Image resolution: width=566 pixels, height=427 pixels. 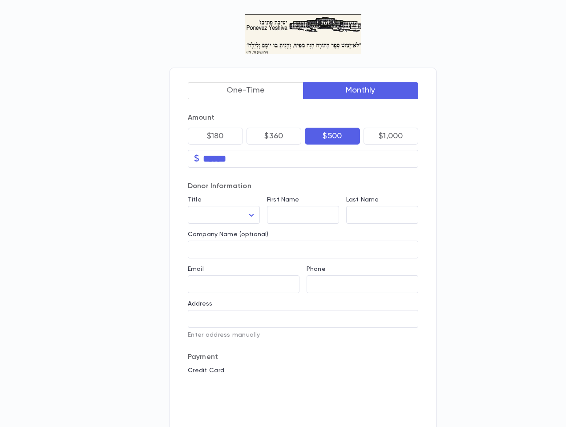 I want to click on label: Last Name, so click(x=362, y=200).